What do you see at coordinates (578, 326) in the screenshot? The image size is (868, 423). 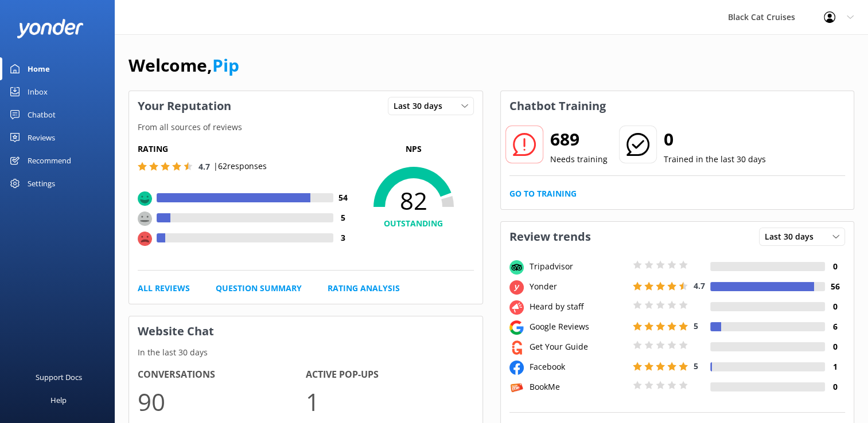 I see `div: Google Reviews` at bounding box center [578, 326].